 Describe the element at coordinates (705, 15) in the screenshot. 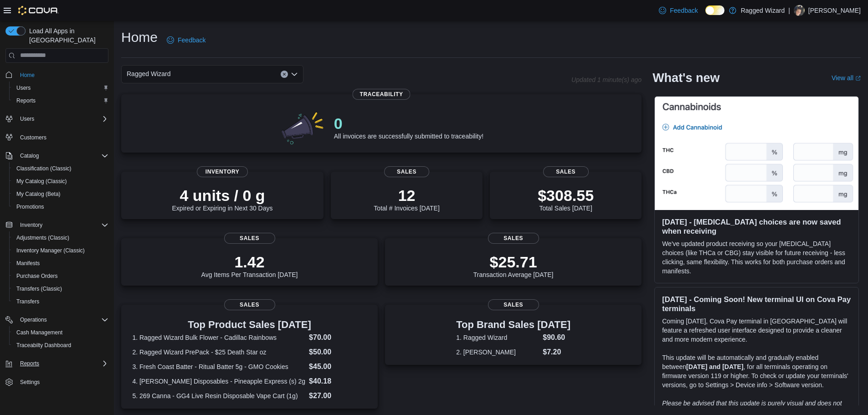

I see `span: Dark Mode` at that location.